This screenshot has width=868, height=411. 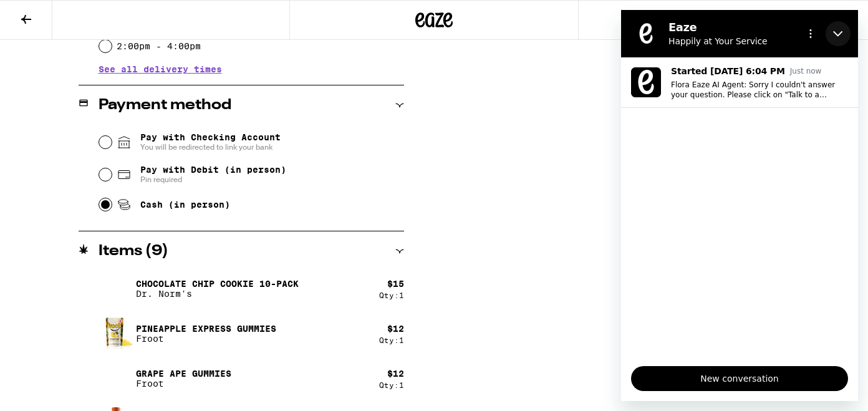 What do you see at coordinates (206, 329) in the screenshot?
I see `p: Pineapple Express Gummies` at bounding box center [206, 329].